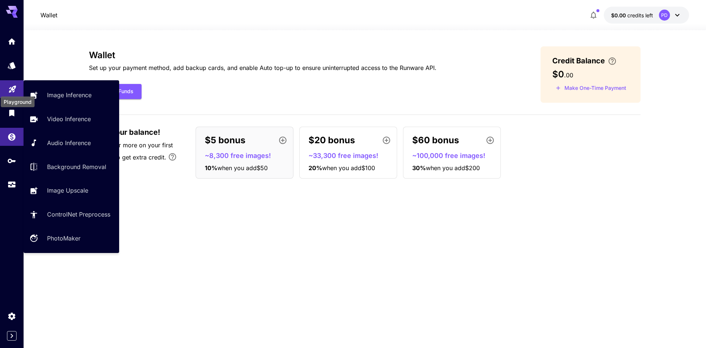 Image resolution: width=706 pixels, height=348 pixels. I want to click on a: Image Inference, so click(71, 95).